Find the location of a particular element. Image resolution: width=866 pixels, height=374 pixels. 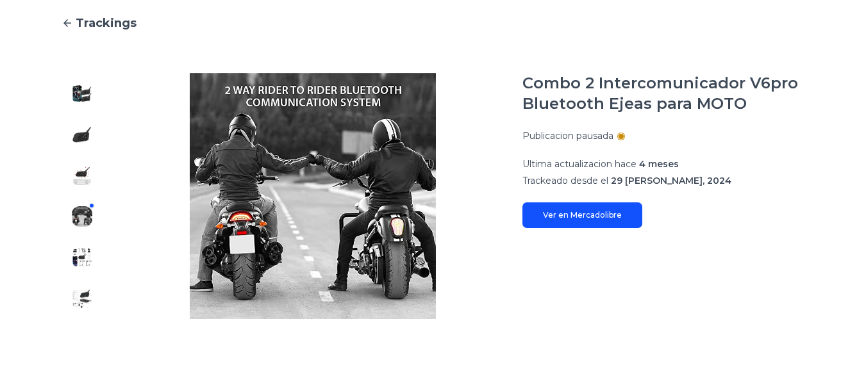

p: Publicacion pausada is located at coordinates (568, 136).